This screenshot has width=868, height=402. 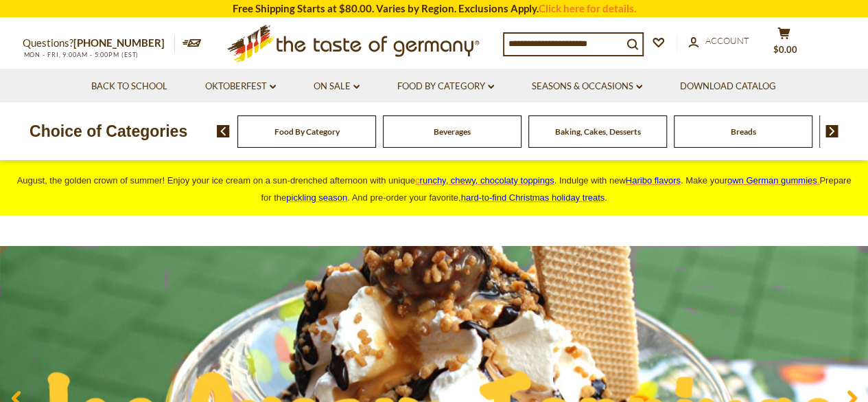 I want to click on a: Click here for details., so click(x=587, y=9).